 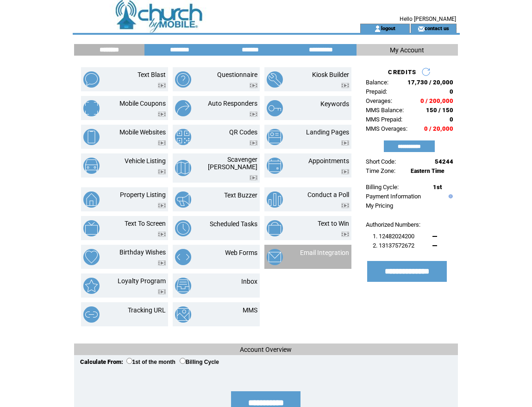 What do you see at coordinates (143, 132) in the screenshot?
I see `a: Mobile Websites` at bounding box center [143, 132].